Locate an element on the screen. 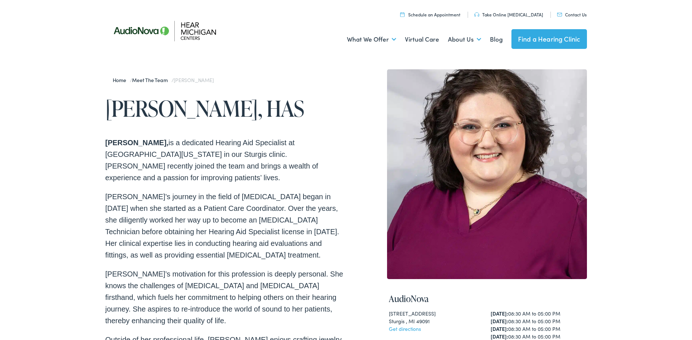 The height and width of the screenshot is (340, 692). div: Sturgis , MI 49091 is located at coordinates (436, 321).